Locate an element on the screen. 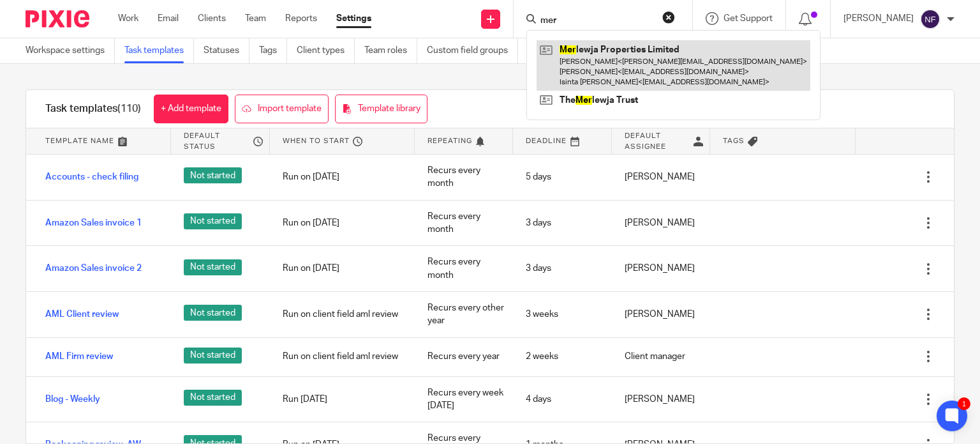 The height and width of the screenshot is (444, 980). a: Statuses is located at coordinates (227, 51).